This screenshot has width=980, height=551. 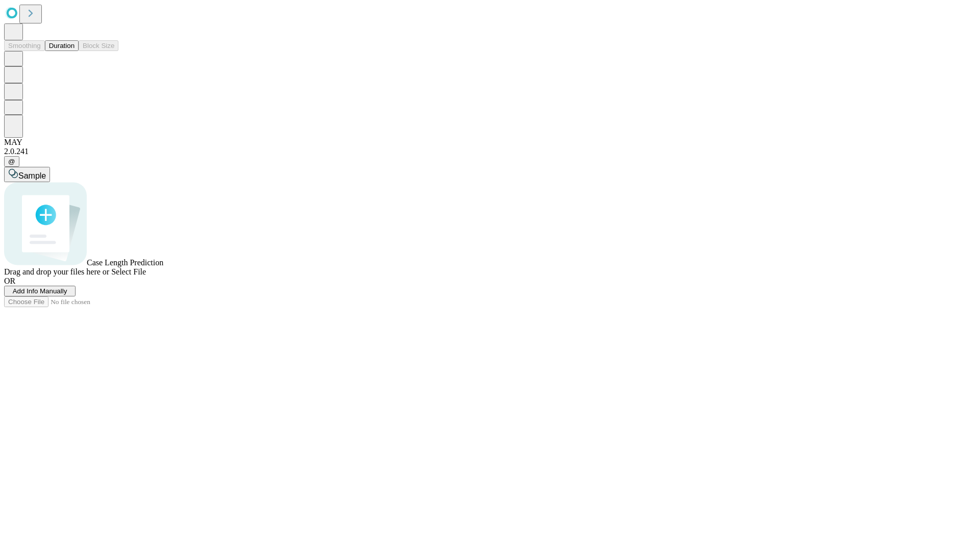 I want to click on button: Block Size, so click(x=99, y=46).